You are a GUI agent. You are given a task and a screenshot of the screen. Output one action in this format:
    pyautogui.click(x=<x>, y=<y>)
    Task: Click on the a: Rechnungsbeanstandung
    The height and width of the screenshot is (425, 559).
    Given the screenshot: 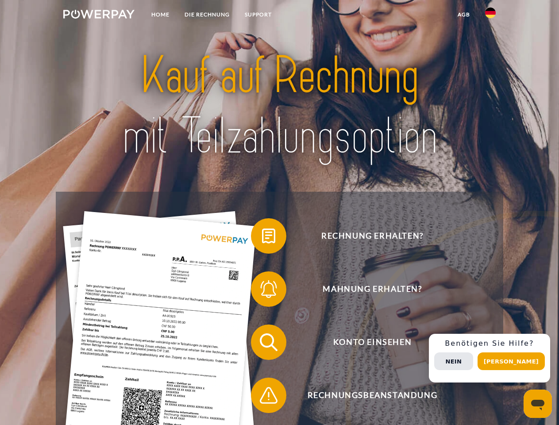 What is the action you would take?
    pyautogui.click(x=366, y=395)
    